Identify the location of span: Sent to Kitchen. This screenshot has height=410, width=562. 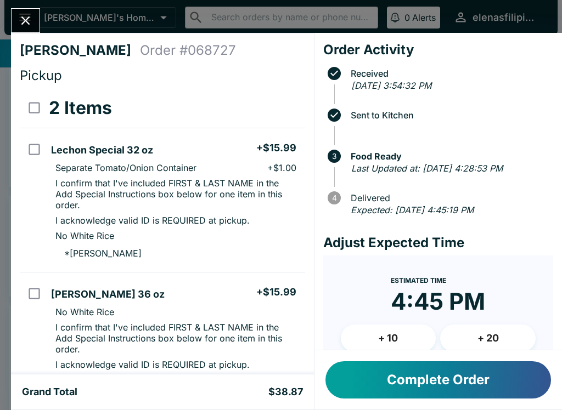
(449, 115).